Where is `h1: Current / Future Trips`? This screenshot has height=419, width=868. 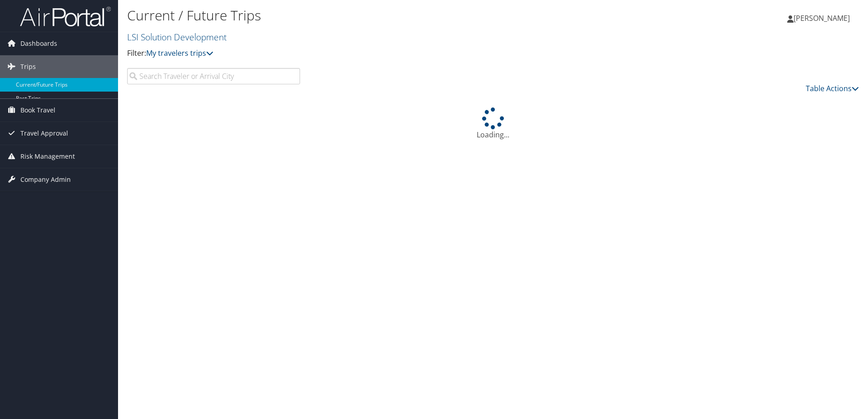
h1: Current / Future Trips is located at coordinates (371, 16).